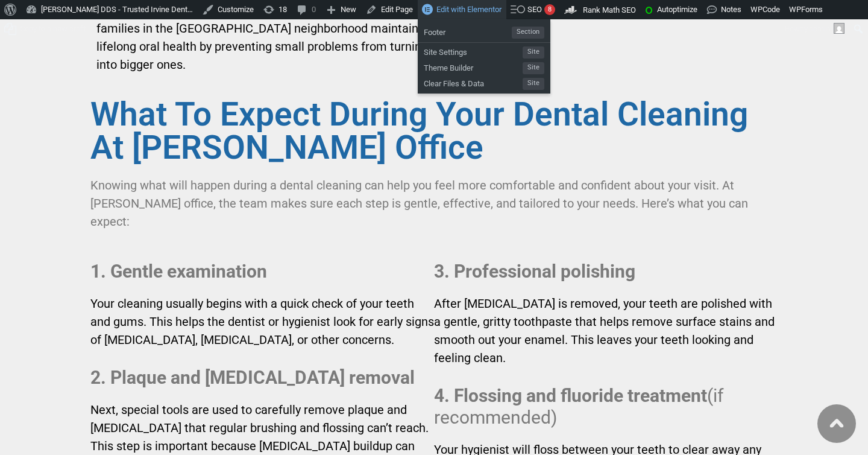 The height and width of the screenshot is (455, 868). What do you see at coordinates (484, 66) in the screenshot?
I see `a: Theme BuilderSite` at bounding box center [484, 66].